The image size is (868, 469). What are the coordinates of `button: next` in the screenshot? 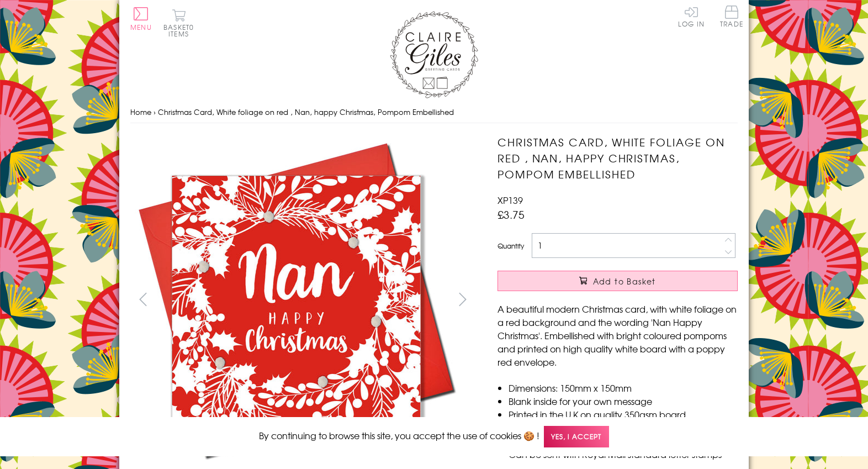 It's located at (463, 299).